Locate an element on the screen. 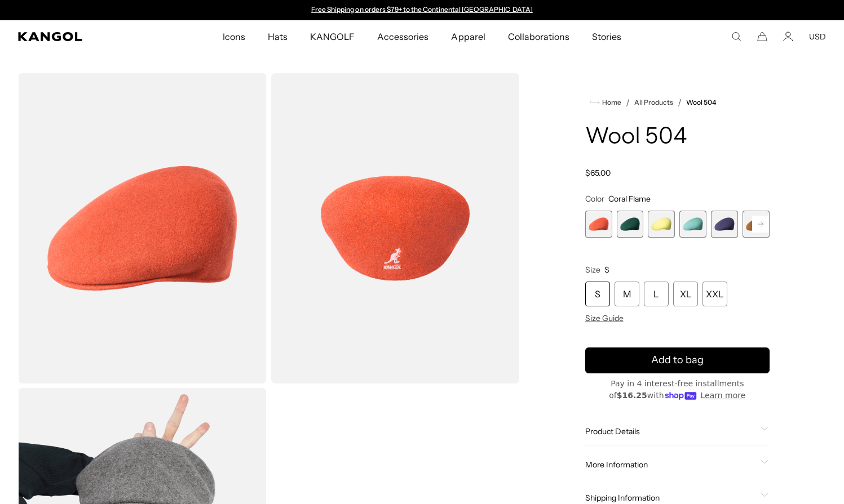 This screenshot has width=844, height=504. a: Hats is located at coordinates (278, 36).